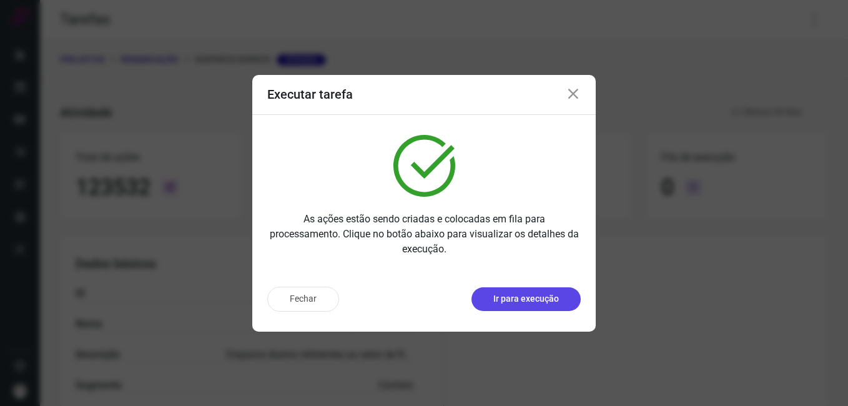 Image resolution: width=848 pixels, height=406 pixels. I want to click on img: verified.svg, so click(424, 166).